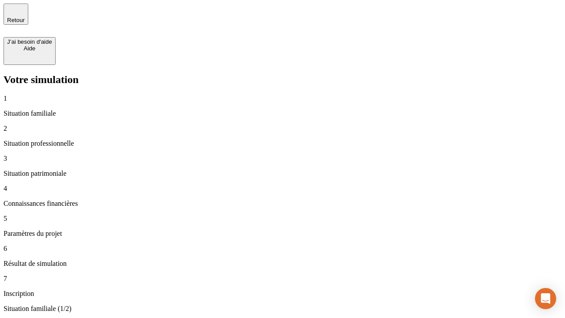  Describe the element at coordinates (283, 129) in the screenshot. I see `p: 2` at that location.